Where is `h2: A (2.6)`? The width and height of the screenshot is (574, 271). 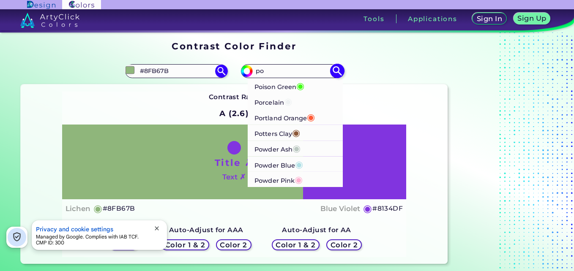 h2: A (2.6) is located at coordinates (234, 114).